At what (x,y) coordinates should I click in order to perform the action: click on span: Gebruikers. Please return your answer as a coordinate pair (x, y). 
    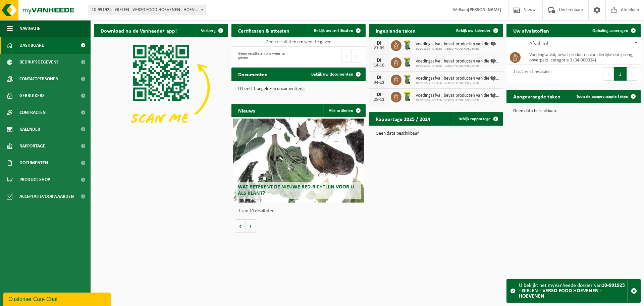
    Looking at the image, I should click on (32, 96).